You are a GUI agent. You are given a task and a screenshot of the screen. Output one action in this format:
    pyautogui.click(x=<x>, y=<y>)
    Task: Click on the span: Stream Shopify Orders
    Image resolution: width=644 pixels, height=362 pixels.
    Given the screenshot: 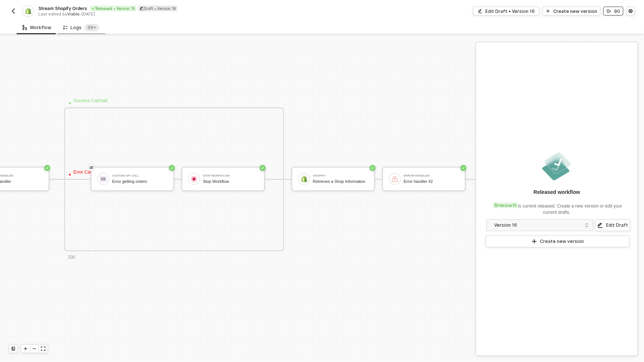 What is the action you would take?
    pyautogui.click(x=63, y=8)
    